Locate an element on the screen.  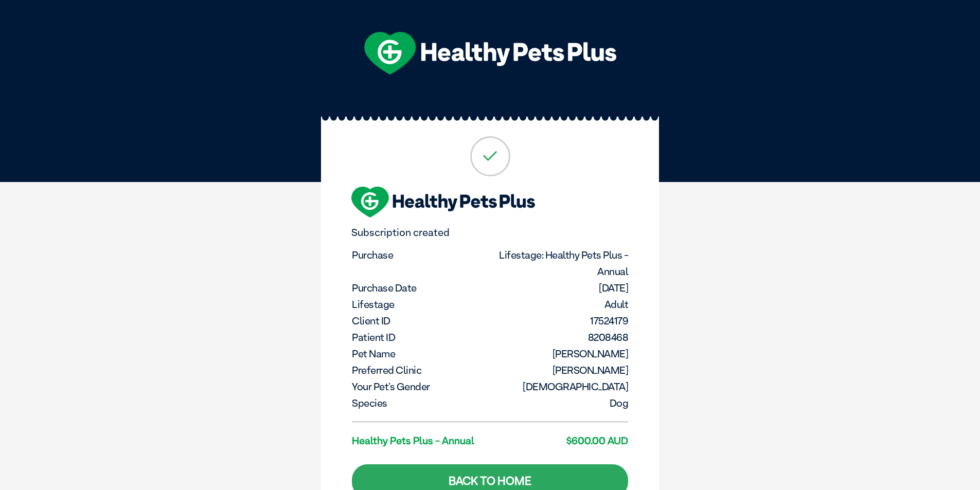
img: hpp-logo-landscape-green-white.png is located at coordinates (490, 53).